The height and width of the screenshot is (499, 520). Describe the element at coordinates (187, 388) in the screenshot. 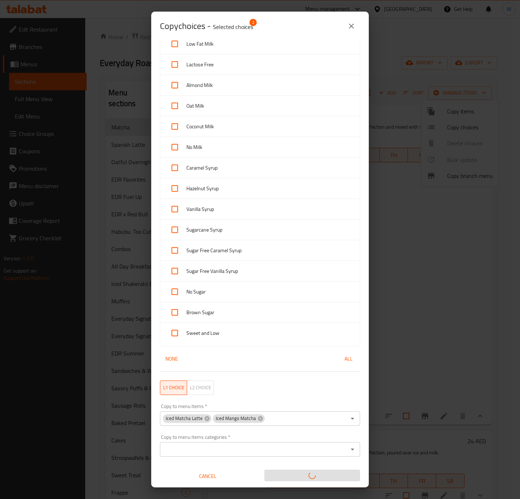

I see `div: choice level` at that location.